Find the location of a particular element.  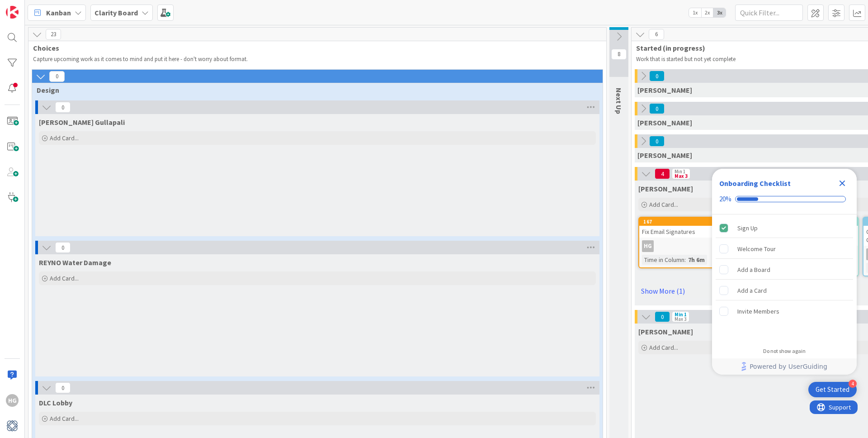

div: Onboarding Checklist is located at coordinates (755, 183).